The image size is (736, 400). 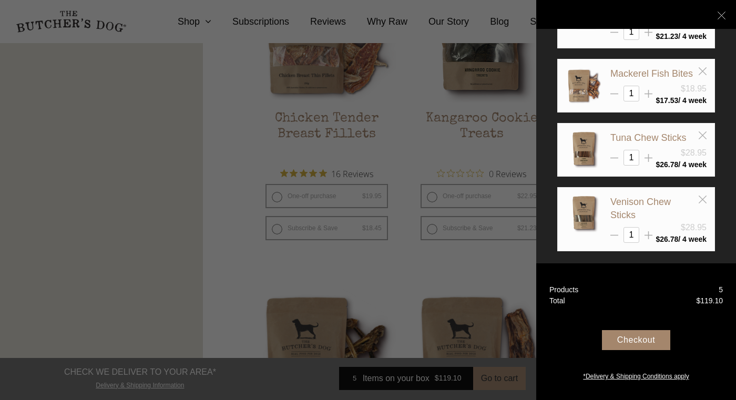 I want to click on a: Tuna Chew Sticks, so click(x=648, y=138).